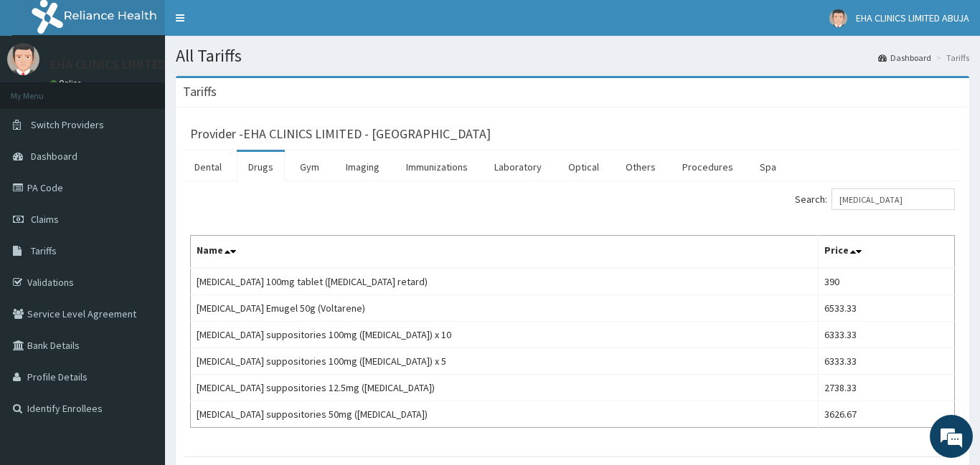  I want to click on input: Search:, so click(893, 199).